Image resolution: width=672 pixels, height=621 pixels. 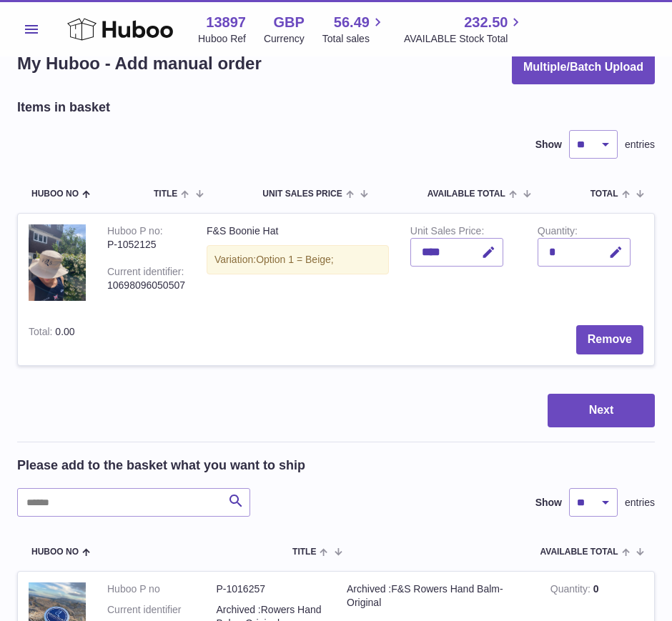 What do you see at coordinates (583, 67) in the screenshot?
I see `button: Multiple/Batch Upload` at bounding box center [583, 67].